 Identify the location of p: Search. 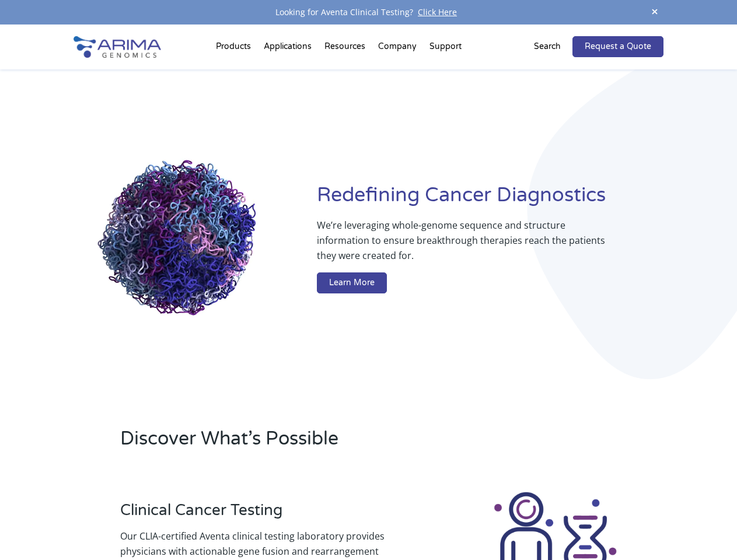
(547, 47).